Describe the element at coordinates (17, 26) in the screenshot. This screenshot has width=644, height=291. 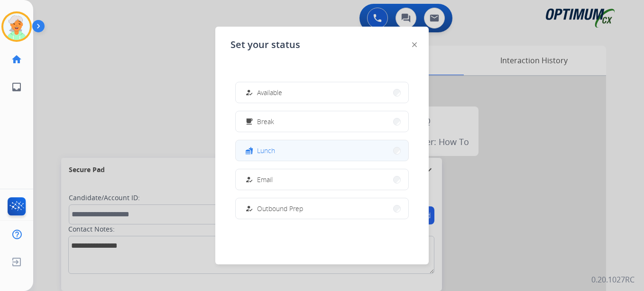
I see `img: avatar` at that location.